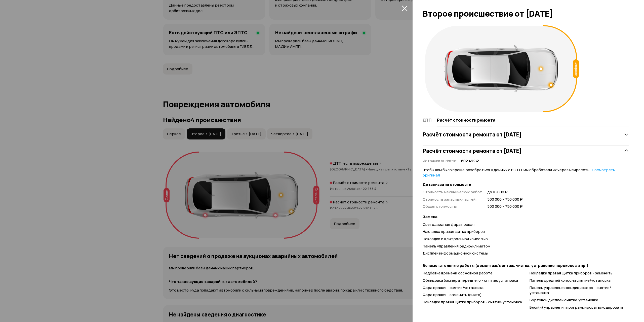 The height and width of the screenshot is (322, 644). What do you see at coordinates (405, 8) in the screenshot?
I see `button: закрыть` at bounding box center [405, 8].